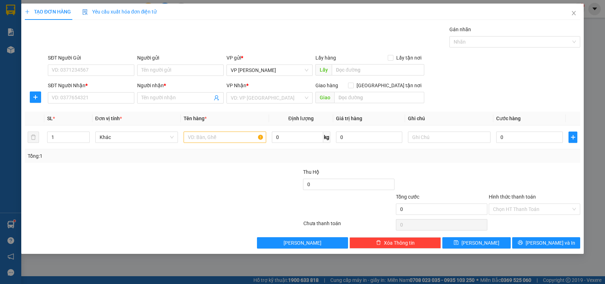 The height and width of the screenshot is (284, 605). What do you see at coordinates (325, 97) in the screenshot?
I see `span: Giao` at bounding box center [325, 97].